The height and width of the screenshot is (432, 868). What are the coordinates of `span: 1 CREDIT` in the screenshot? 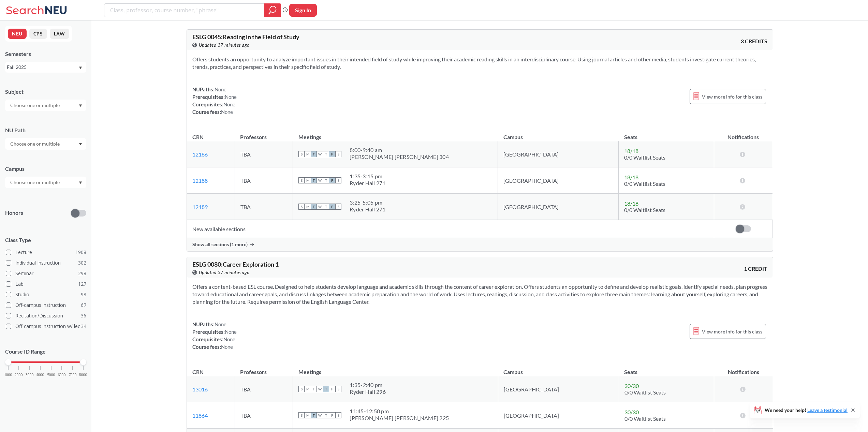 It's located at (756, 269).